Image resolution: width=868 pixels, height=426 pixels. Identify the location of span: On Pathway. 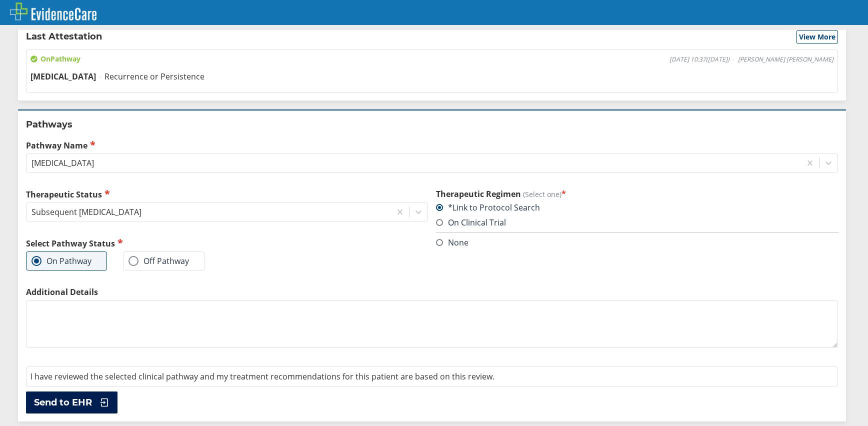
(55, 59).